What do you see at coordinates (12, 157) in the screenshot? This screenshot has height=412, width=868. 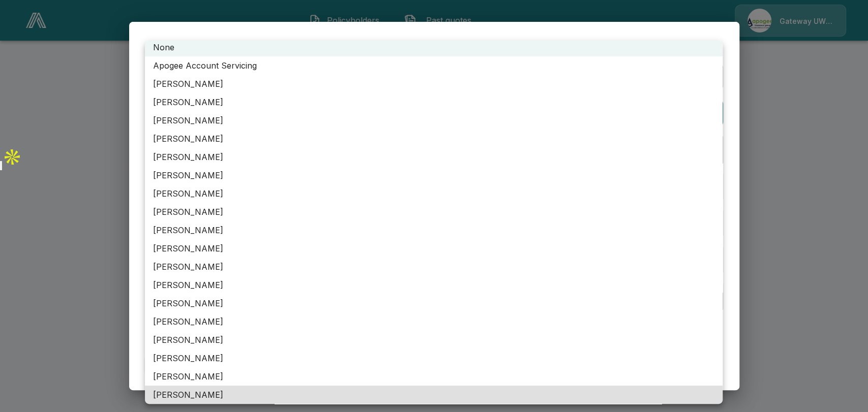 I see `img: Apollo` at bounding box center [12, 157].